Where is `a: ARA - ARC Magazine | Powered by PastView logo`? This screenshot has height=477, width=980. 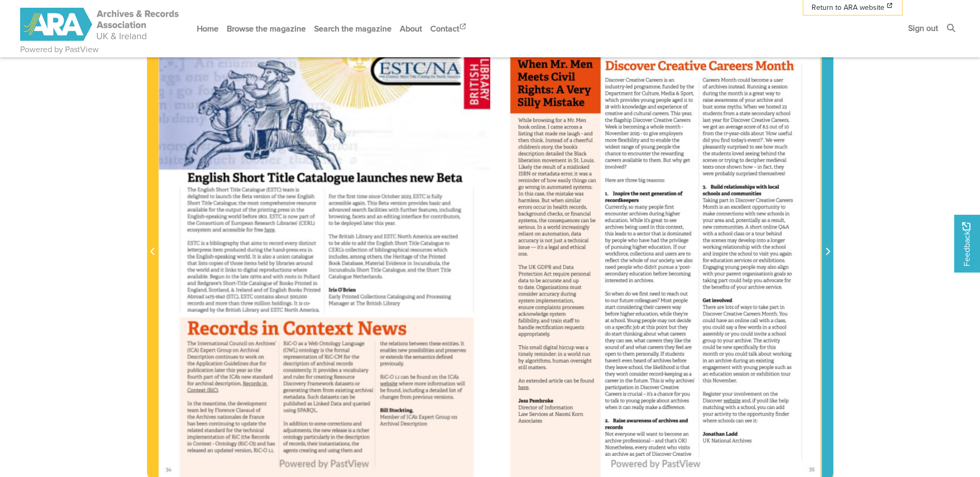
a: ARA - ARC Magazine | Powered by PastView logo is located at coordinates (100, 25).